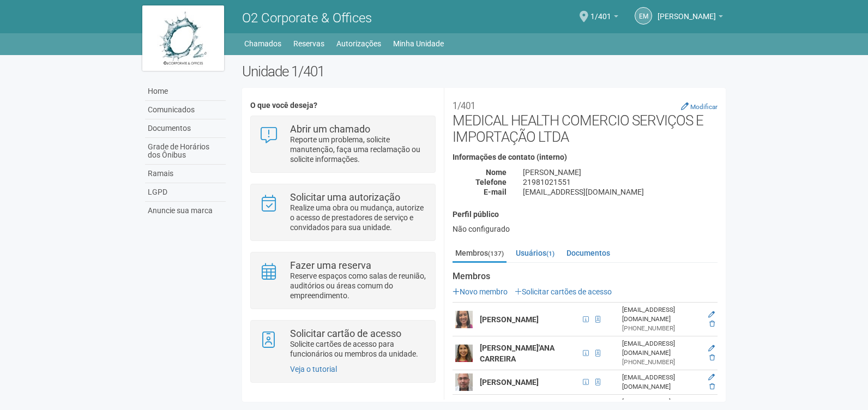  What do you see at coordinates (358, 149) in the screenshot?
I see `p: Reporte um problema, solicite manutenção, faça uma reclamação ou solicite informações.` at bounding box center [358, 149].